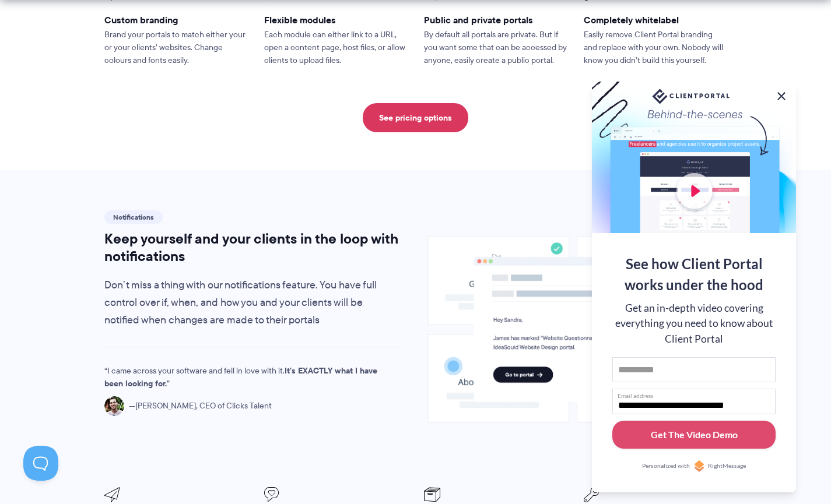 The image size is (831, 504). Describe the element at coordinates (694, 435) in the screenshot. I see `div: Get The Video Demo` at that location.